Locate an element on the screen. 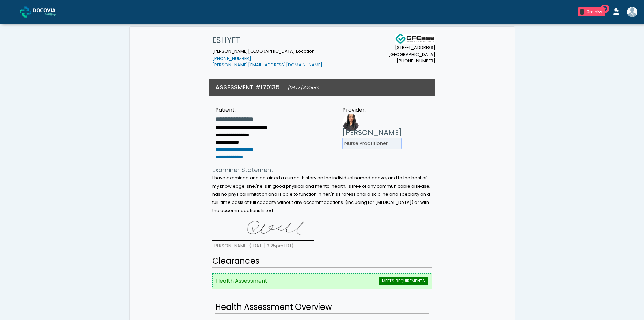 This screenshot has width=644, height=320. img: Shakerra Crippen is located at coordinates (632, 12).